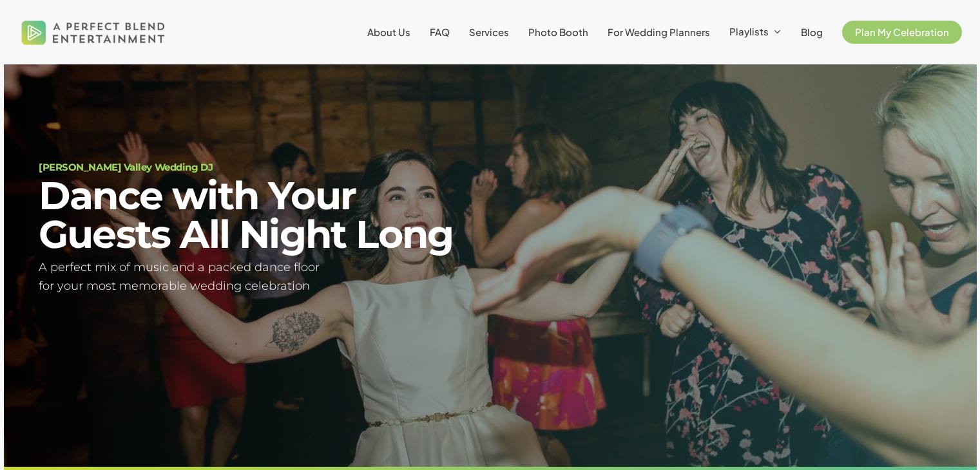 This screenshot has height=470, width=980. What do you see at coordinates (490, 32) in the screenshot?
I see `a: Services` at bounding box center [490, 32].